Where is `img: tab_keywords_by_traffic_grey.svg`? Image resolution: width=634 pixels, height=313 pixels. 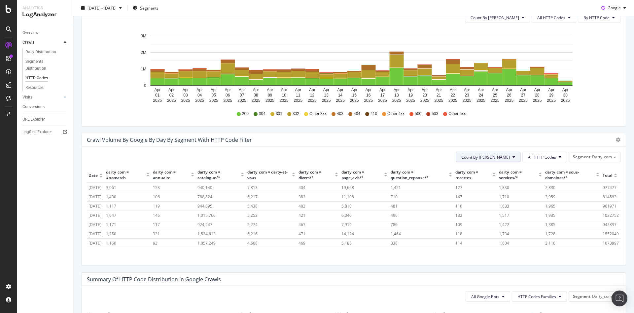
img: tab_keywords_by_traffic_grey.svg is located at coordinates (79, 41).